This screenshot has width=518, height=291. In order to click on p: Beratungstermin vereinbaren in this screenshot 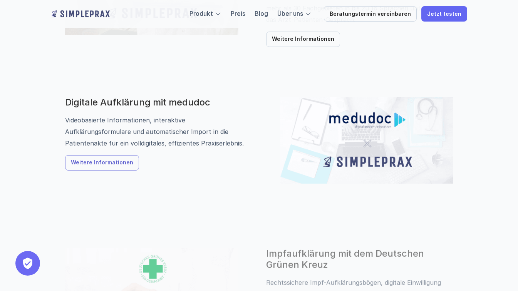, I will do `click(370, 14)`.